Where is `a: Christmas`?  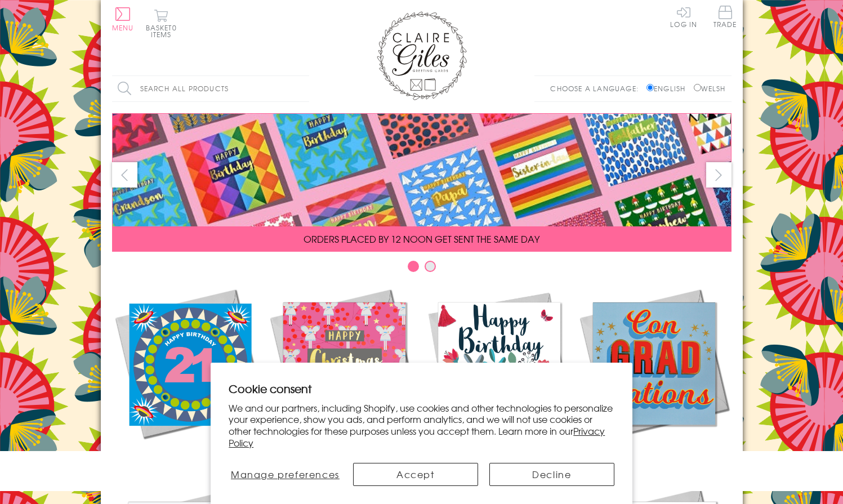 a: Christmas is located at coordinates (344, 375).